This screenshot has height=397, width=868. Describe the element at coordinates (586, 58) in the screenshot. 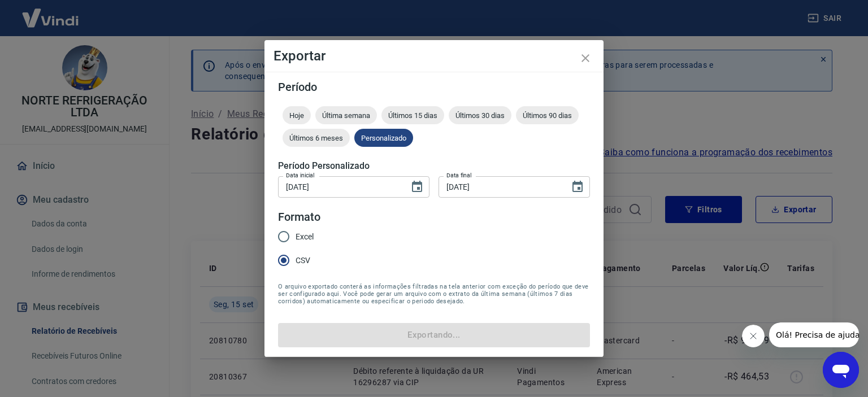

I see `button: close` at that location.